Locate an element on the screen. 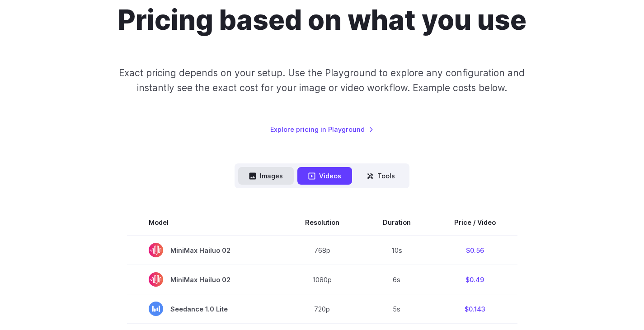 The image size is (644, 330). p: Exact pricing depends on your setup. Use the Playground to explore any configuration and instantl... is located at coordinates (322, 80).